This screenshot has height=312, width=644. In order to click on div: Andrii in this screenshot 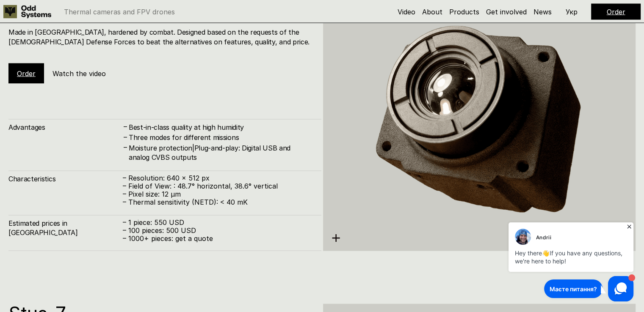, I will do `click(37, 18)`.